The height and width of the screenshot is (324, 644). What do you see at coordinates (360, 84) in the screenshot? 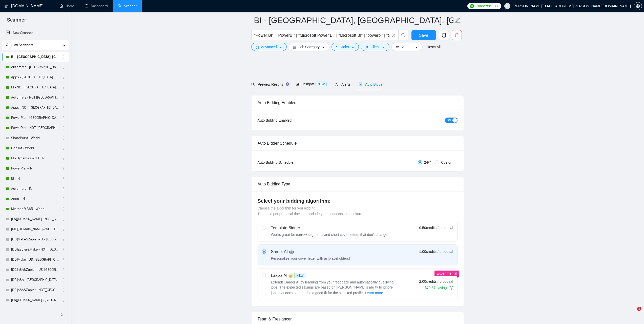
I see `span: robot` at bounding box center [360, 84].